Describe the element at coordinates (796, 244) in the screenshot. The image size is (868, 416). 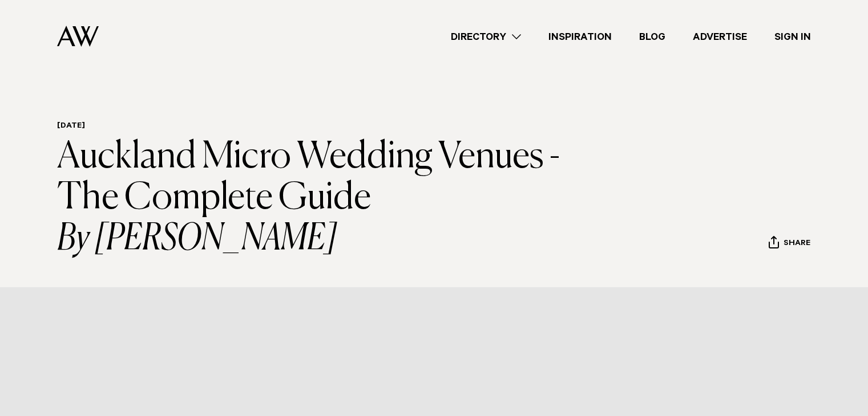
I see `span: Share` at that location.